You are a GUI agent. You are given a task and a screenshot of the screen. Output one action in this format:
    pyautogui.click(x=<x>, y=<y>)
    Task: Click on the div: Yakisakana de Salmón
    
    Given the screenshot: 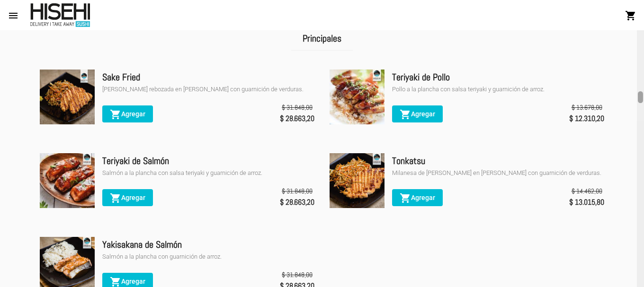 What is the action you would take?
    pyautogui.click(x=208, y=244)
    